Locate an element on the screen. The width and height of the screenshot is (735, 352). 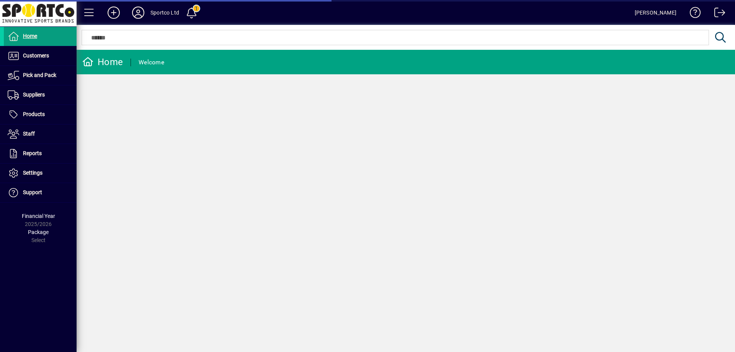
span: Package is located at coordinates (38, 232).